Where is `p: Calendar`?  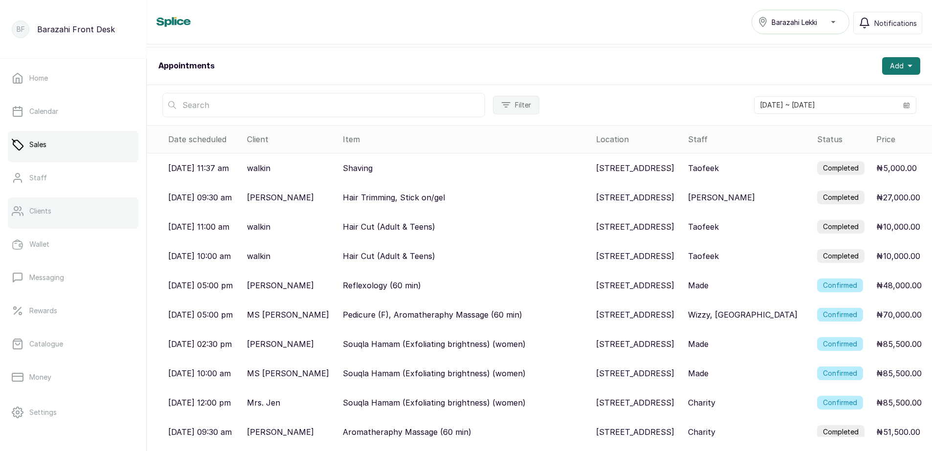
p: Calendar is located at coordinates (44, 111).